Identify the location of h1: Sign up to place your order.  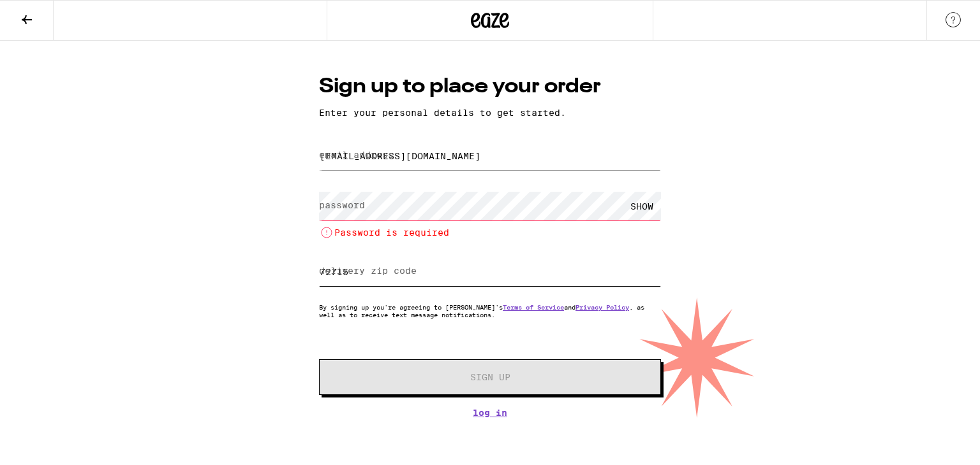
(490, 87).